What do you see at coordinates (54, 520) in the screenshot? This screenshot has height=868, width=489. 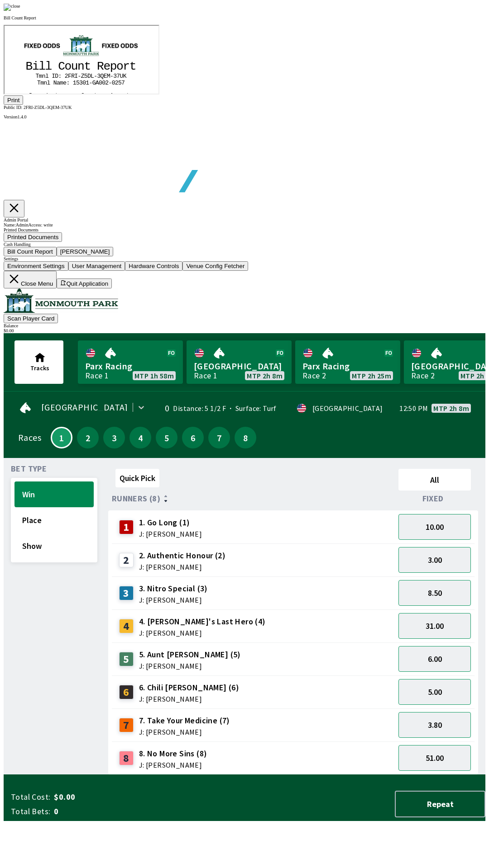 I see `span: Place` at bounding box center [54, 520].